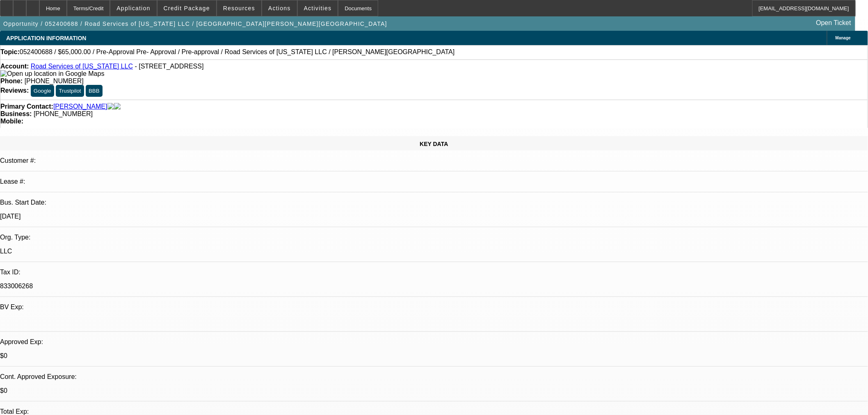  What do you see at coordinates (43, 90) in the screenshot?
I see `button: Google` at bounding box center [43, 90].